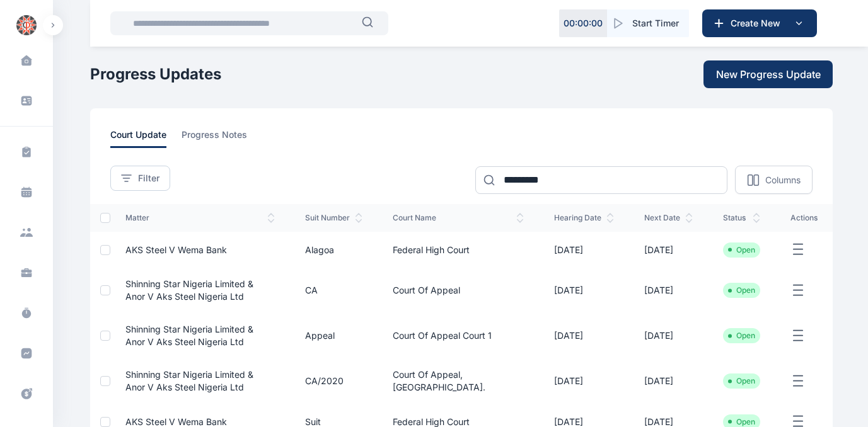  Describe the element at coordinates (156, 75) in the screenshot. I see `h1: Progress Updates` at that location.